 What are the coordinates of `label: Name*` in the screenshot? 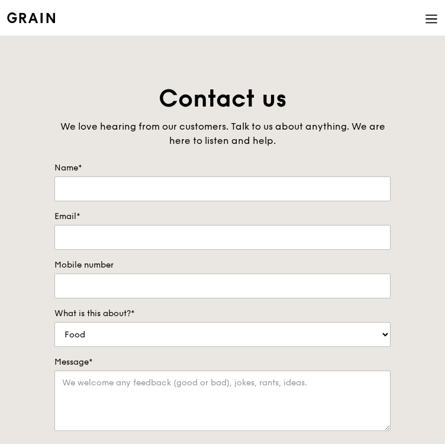 It's located at (222, 168).